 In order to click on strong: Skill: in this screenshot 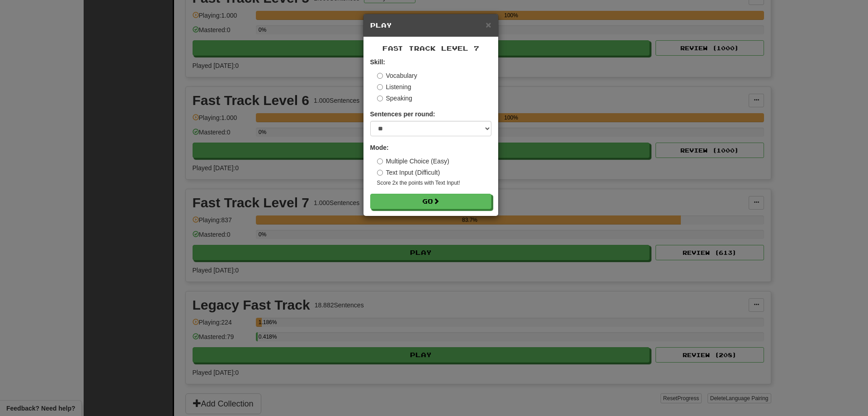, I will do `click(377, 62)`.